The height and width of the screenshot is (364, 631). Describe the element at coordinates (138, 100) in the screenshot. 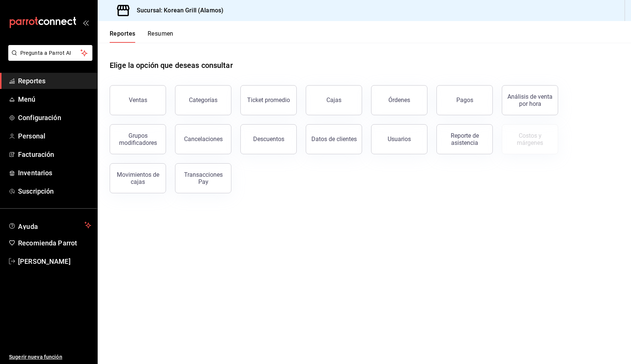

I see `button: Ventas` at that location.